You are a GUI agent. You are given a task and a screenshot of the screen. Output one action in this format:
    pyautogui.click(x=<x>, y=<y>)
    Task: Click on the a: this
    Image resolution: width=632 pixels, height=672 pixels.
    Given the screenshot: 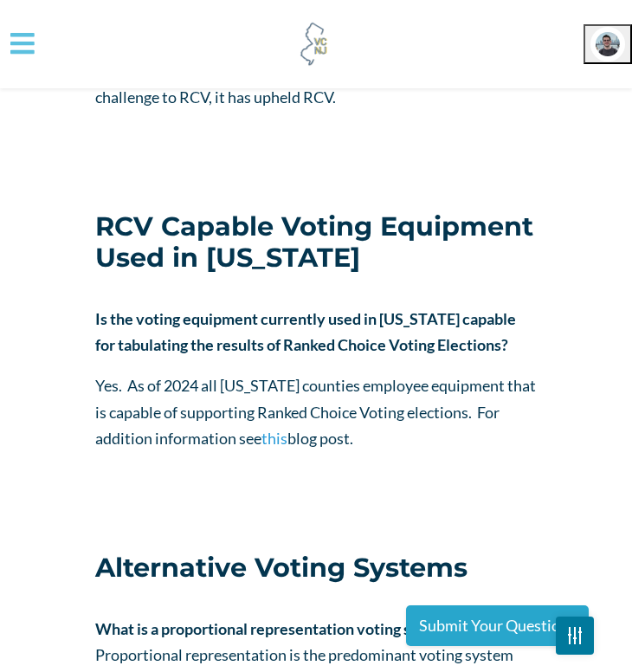 What is the action you would take?
    pyautogui.click(x=275, y=438)
    